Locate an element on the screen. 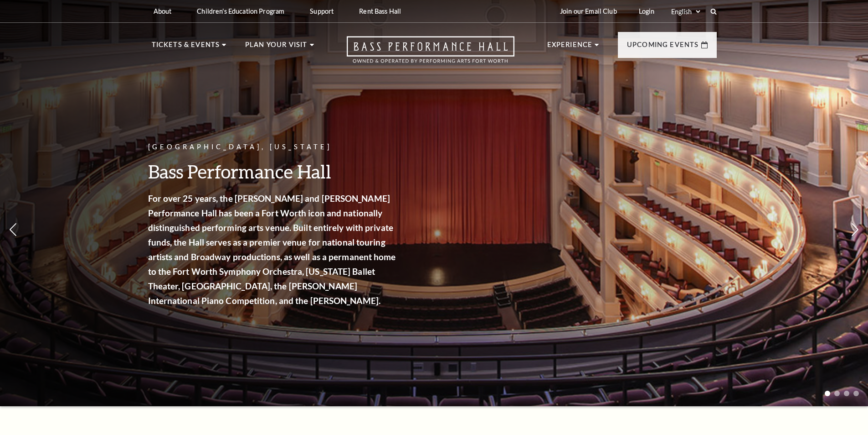 The height and width of the screenshot is (435, 868). p: Upcoming Events is located at coordinates (663, 48).